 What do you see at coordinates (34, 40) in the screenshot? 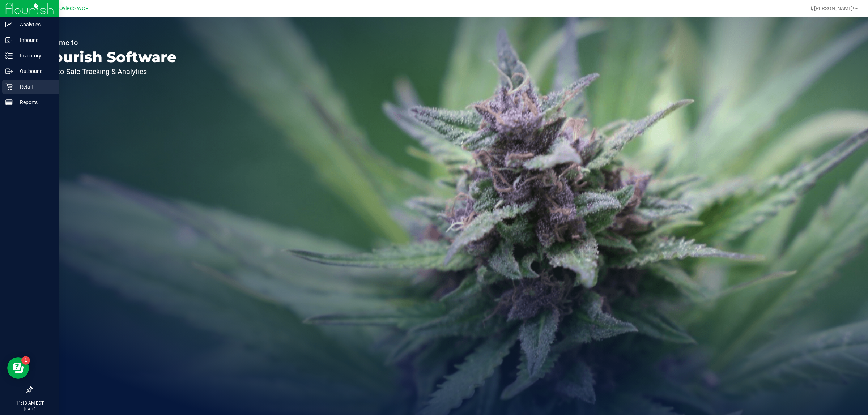
I see `p: Inbound` at bounding box center [34, 40].